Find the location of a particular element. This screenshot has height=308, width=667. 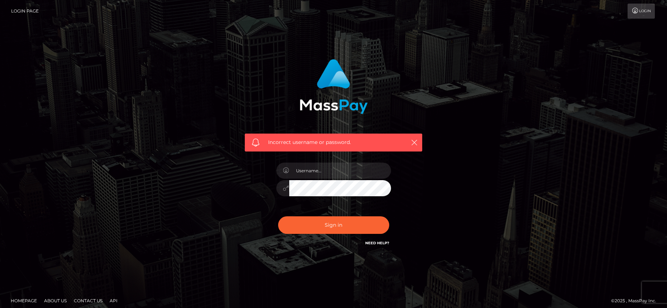

img: MassPay Login is located at coordinates (334, 86).